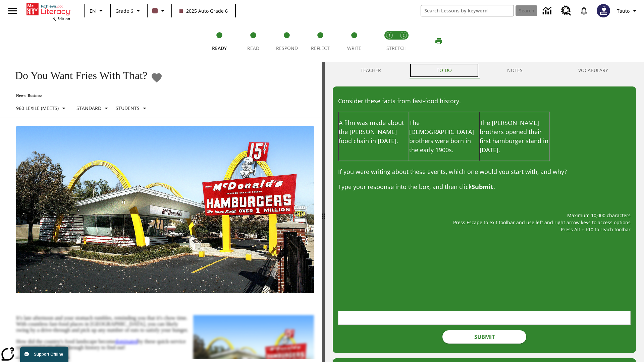  What do you see at coordinates (354, 41) in the screenshot?
I see `button: Write step 5 of 5` at bounding box center [354, 41].